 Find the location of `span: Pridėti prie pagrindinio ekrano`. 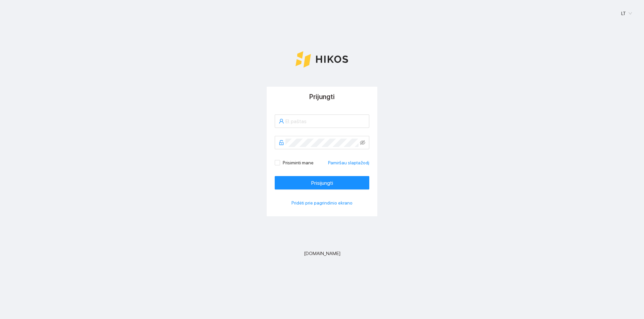

span: Pridėti prie pagrindinio ekrano is located at coordinates (322, 203).